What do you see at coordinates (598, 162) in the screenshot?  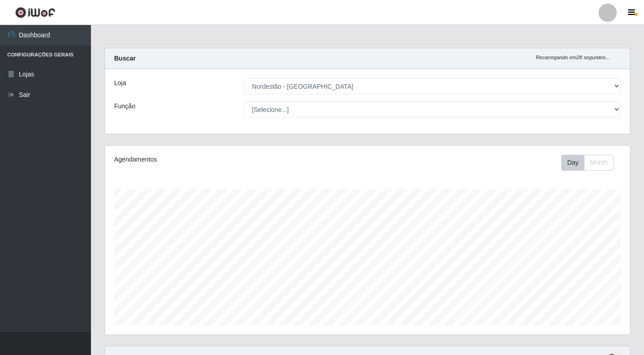 I see `button: Month` at bounding box center [598, 162].